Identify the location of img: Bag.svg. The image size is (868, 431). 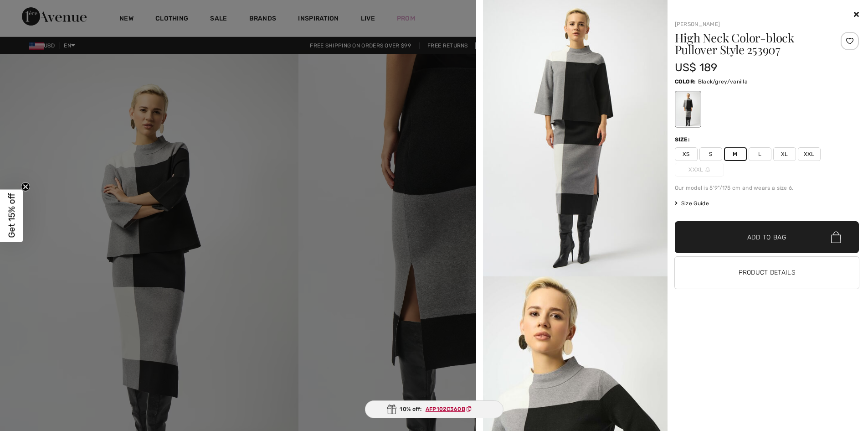
(837, 237).